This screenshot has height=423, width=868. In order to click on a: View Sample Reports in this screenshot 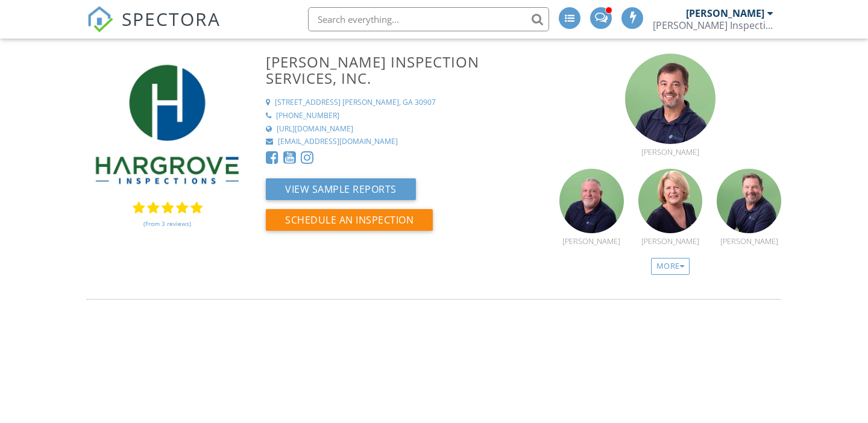, I will do `click(341, 193)`.